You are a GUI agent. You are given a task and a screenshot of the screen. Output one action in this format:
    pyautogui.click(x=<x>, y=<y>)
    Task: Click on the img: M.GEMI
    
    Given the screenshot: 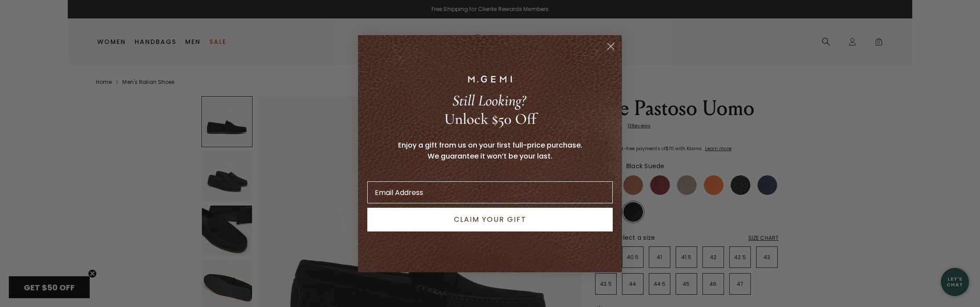 What is the action you would take?
    pyautogui.click(x=490, y=79)
    